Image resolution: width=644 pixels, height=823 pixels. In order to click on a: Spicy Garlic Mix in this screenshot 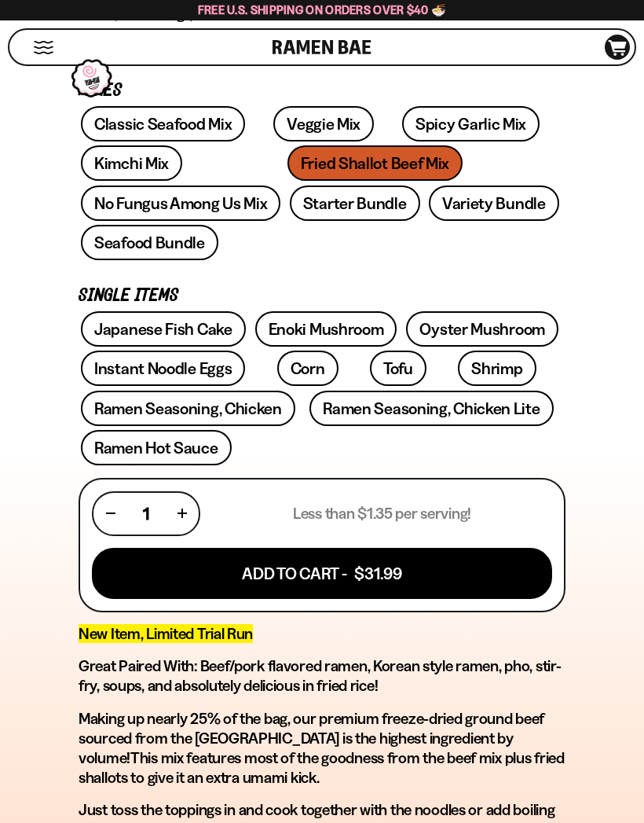, I will do `click(470, 123)`.